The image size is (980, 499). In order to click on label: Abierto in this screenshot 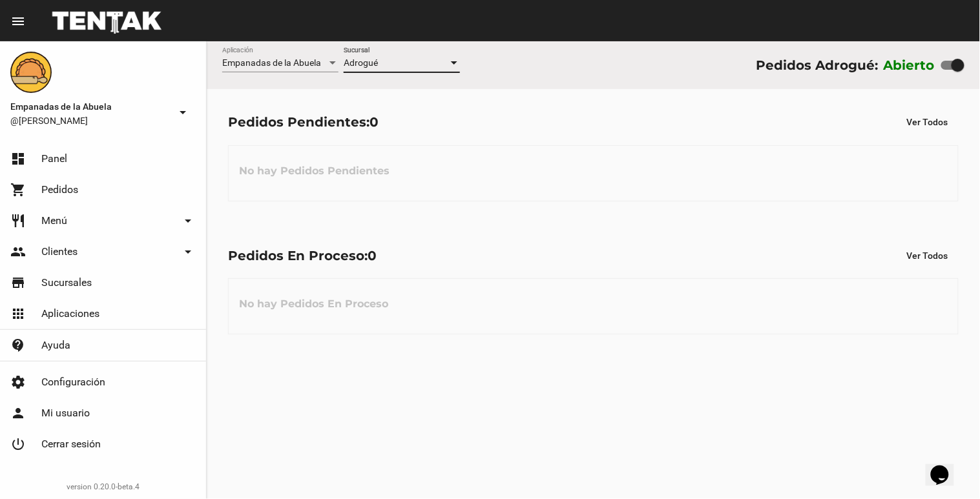, I will do `click(909, 65)`.